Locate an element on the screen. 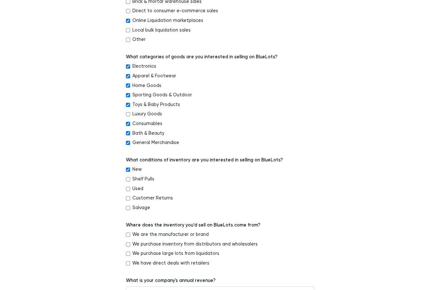  input: Home Goods is located at coordinates (128, 85).